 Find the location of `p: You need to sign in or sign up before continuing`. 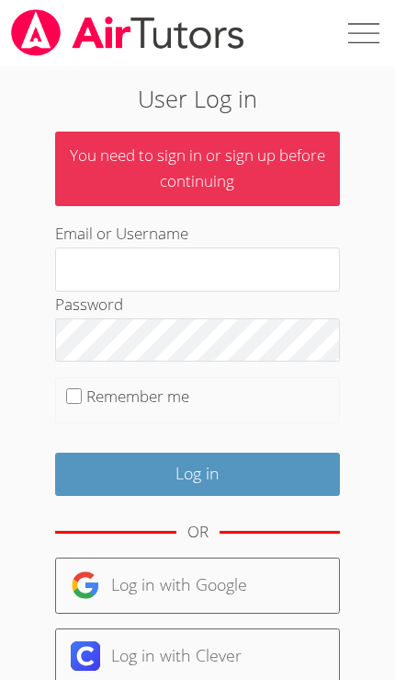

p: You need to sign in or sign up before continuing is located at coordinates (198, 169).